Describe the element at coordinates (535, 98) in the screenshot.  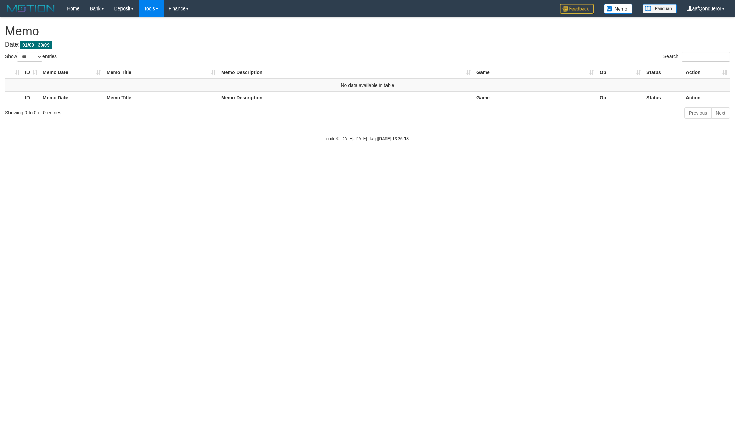
I see `th: Game` at that location.